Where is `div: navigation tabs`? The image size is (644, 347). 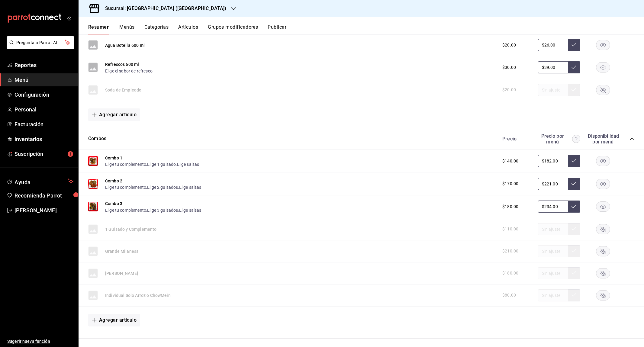
div: navigation tabs is located at coordinates (366, 29).